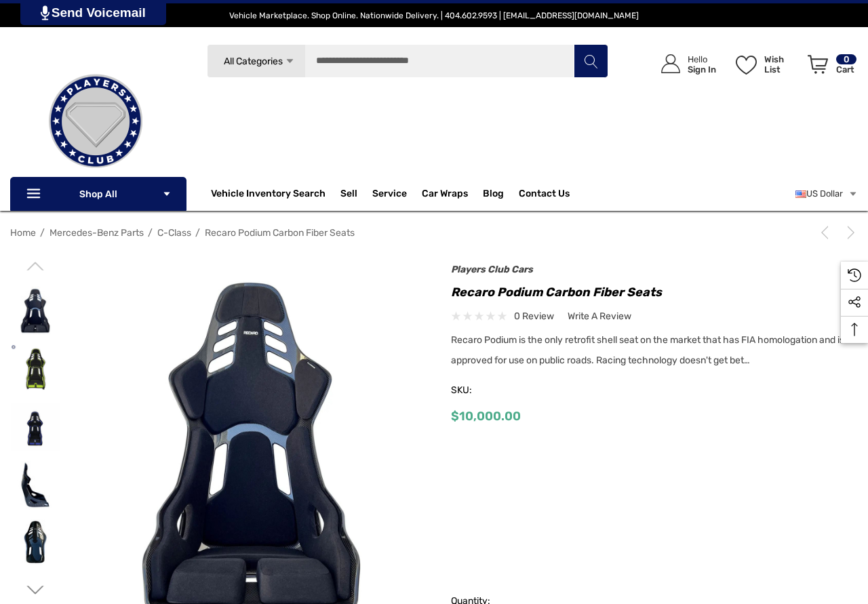 This screenshot has width=868, height=604. Describe the element at coordinates (746, 65) in the screenshot. I see `svg: Wish List` at that location.